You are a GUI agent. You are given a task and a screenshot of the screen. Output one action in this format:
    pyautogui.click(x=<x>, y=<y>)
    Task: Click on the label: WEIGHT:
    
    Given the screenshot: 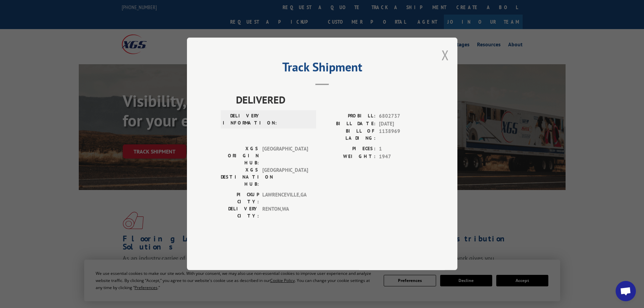 What is the action you would take?
    pyautogui.click(x=349, y=157)
    